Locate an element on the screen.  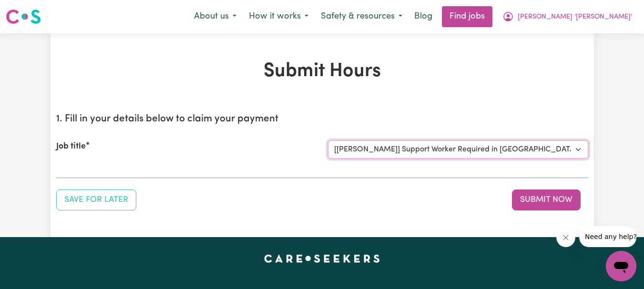
label: Job title is located at coordinates (71, 147).